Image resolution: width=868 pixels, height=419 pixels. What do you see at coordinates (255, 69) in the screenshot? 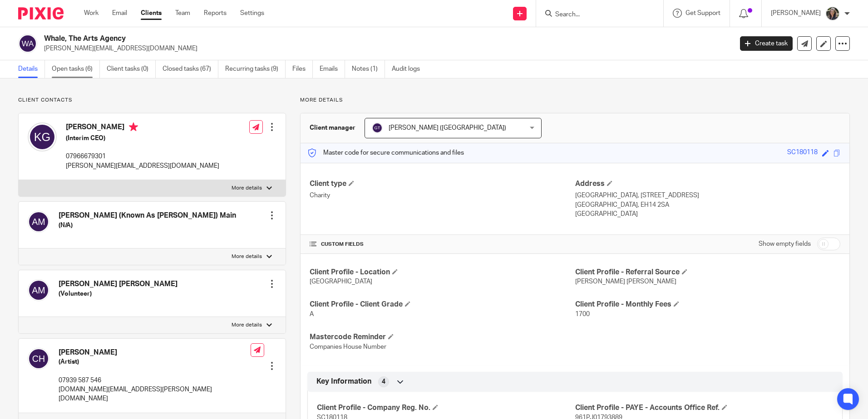
I see `a: Recurring tasks (9)` at bounding box center [255, 69].